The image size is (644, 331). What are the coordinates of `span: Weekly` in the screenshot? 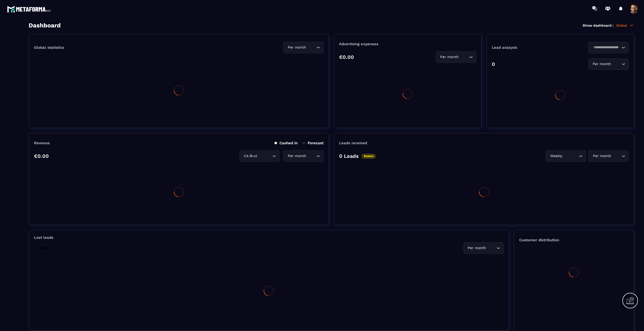 It's located at (556, 156).